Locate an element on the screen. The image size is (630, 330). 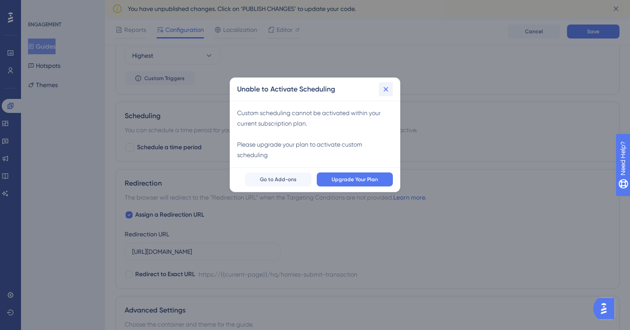
span: Upgrade Your Plan is located at coordinates (355, 179).